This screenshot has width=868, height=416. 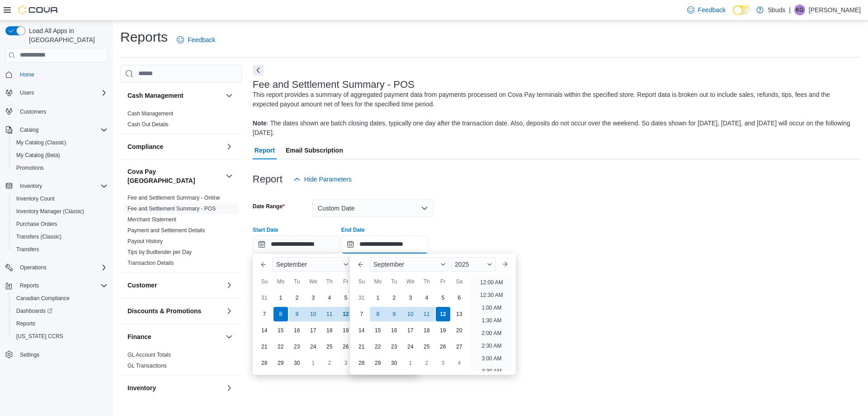 I want to click on div: day-15, so click(x=378, y=330).